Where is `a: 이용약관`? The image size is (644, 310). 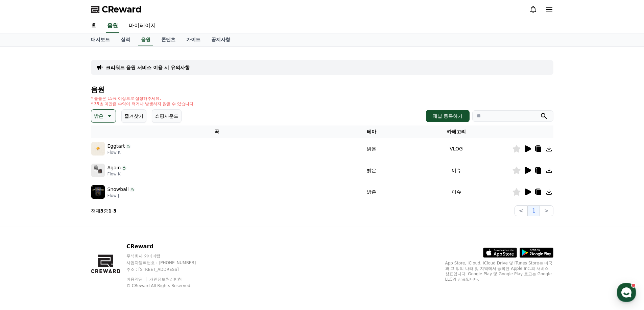 a: 이용약관 is located at coordinates (137, 279).